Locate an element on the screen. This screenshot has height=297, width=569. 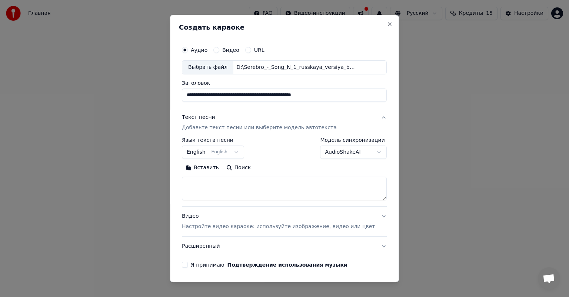
div: Текст песниДобавьте текст песни или выберите модель автотекста is located at coordinates (284, 172).